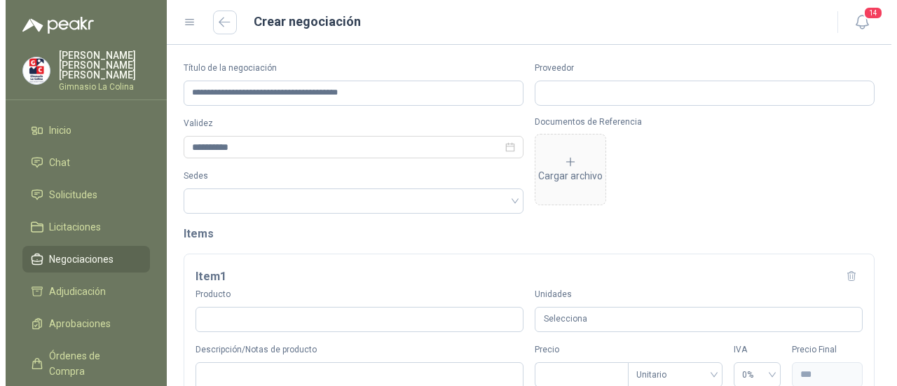 This screenshot has width=897, height=386. I want to click on span: 0%, so click(751, 375).